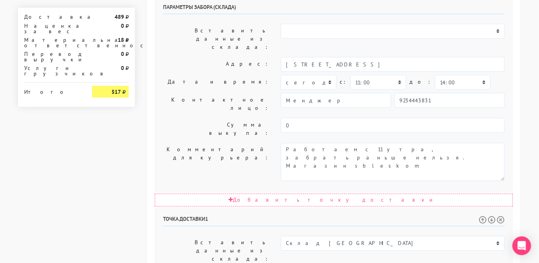  Describe the element at coordinates (421, 82) in the screenshot. I see `label: до:` at that location.